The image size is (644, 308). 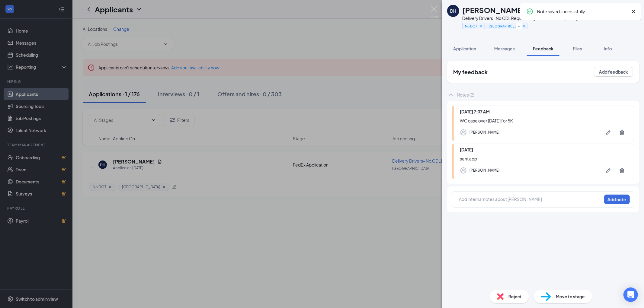 I want to click on span: Move to stage, so click(x=570, y=296).